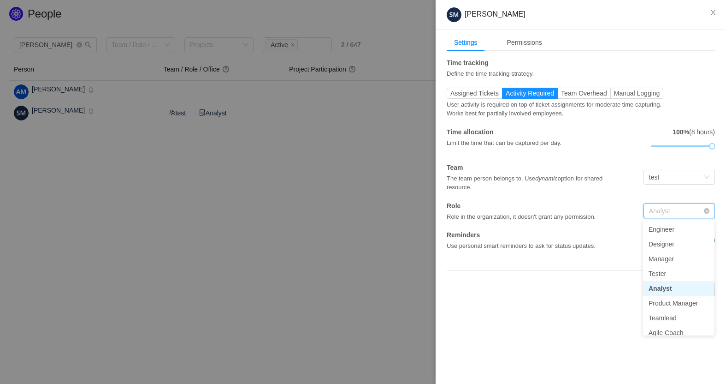  Describe the element at coordinates (679, 244) in the screenshot. I see `li: Designer` at that location.